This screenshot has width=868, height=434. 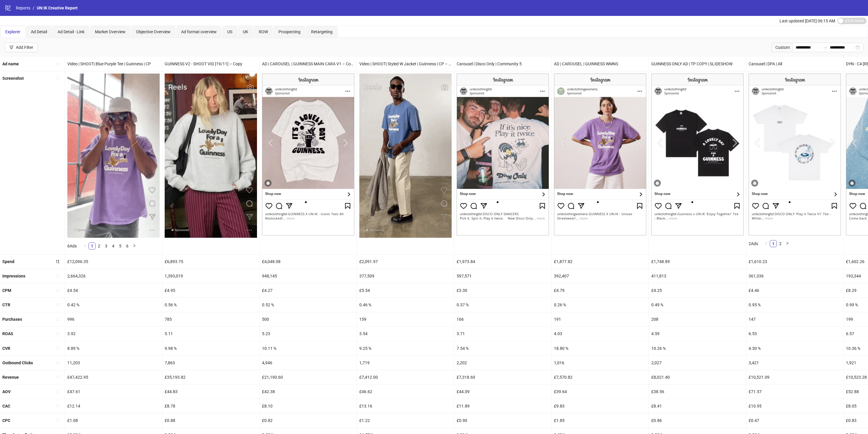 What do you see at coordinates (14, 276) in the screenshot?
I see `b: Impressions` at bounding box center [14, 276].